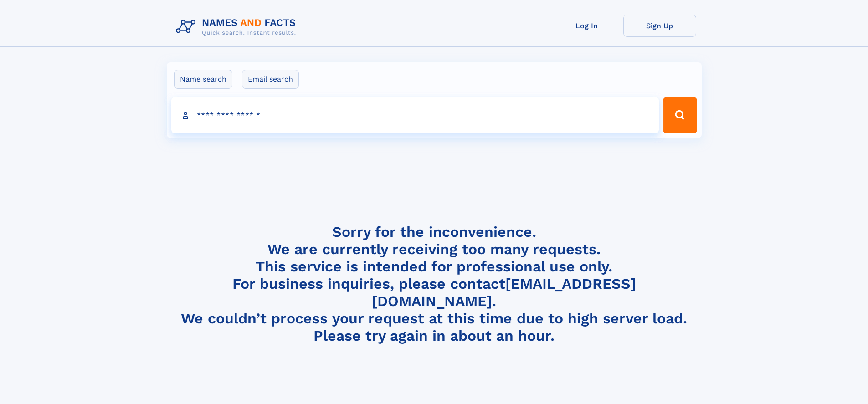 The height and width of the screenshot is (404, 868). I want to click on h4: Sorry for the inconvenience. We are currently receiving too many requests. This service is intend..., so click(434, 284).